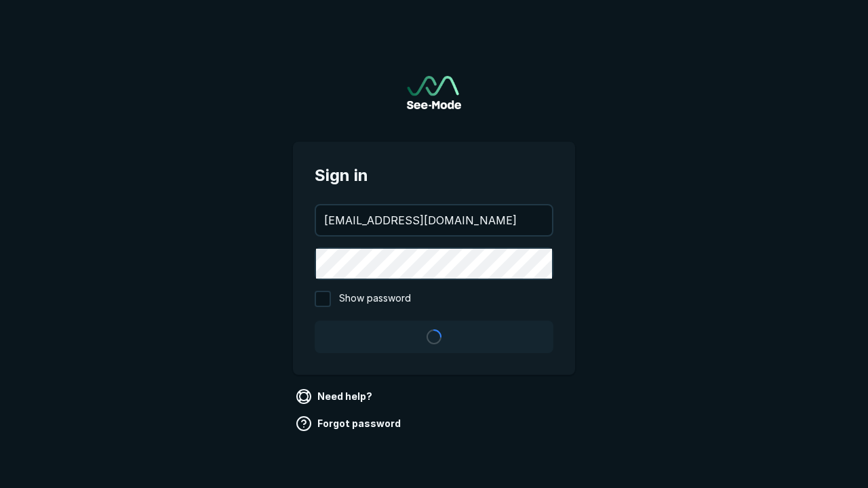 The height and width of the screenshot is (488, 868). What do you see at coordinates (434, 175) in the screenshot?
I see `span: Sign in` at bounding box center [434, 175].